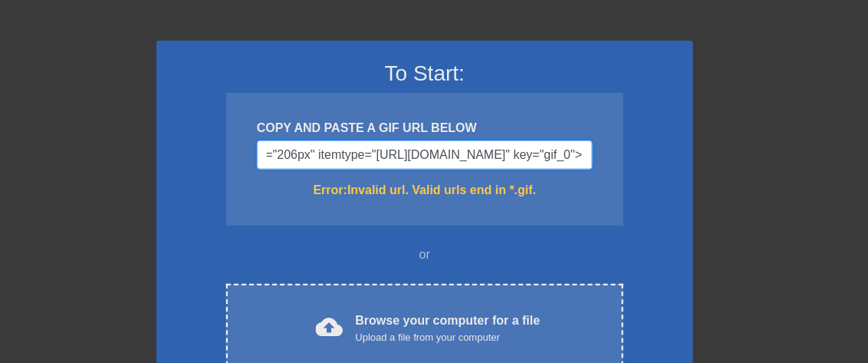 This screenshot has height=363, width=868. Describe the element at coordinates (448, 337) in the screenshot. I see `div: Upload a file from your computer` at that location.